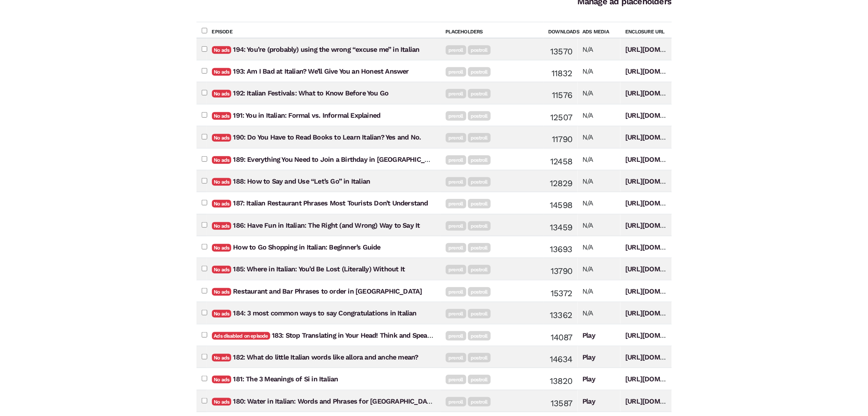 The height and width of the screenshot is (416, 868). Describe the element at coordinates (562, 139) in the screenshot. I see `span: 11790` at that location.